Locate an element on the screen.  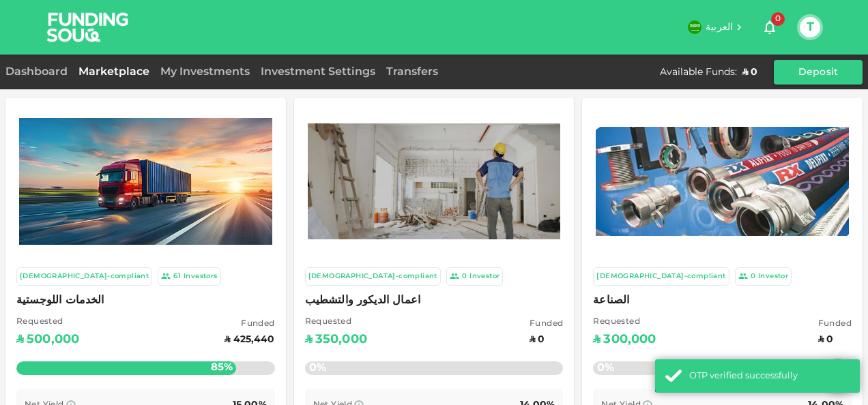
div: OTP verified successfully is located at coordinates (769, 377).